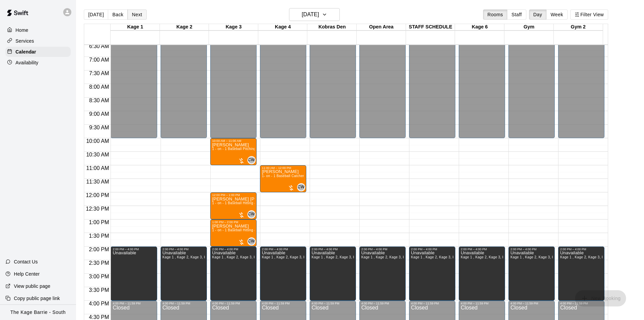 The height and width of the screenshot is (320, 644). I want to click on div: Availability, so click(38, 63).